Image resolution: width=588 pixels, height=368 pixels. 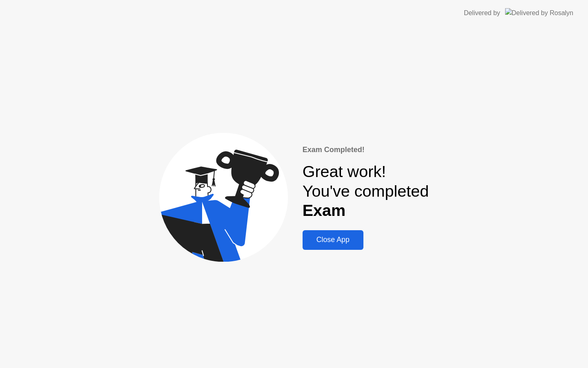 I want to click on img: Delivered by Rosalyn, so click(x=539, y=12).